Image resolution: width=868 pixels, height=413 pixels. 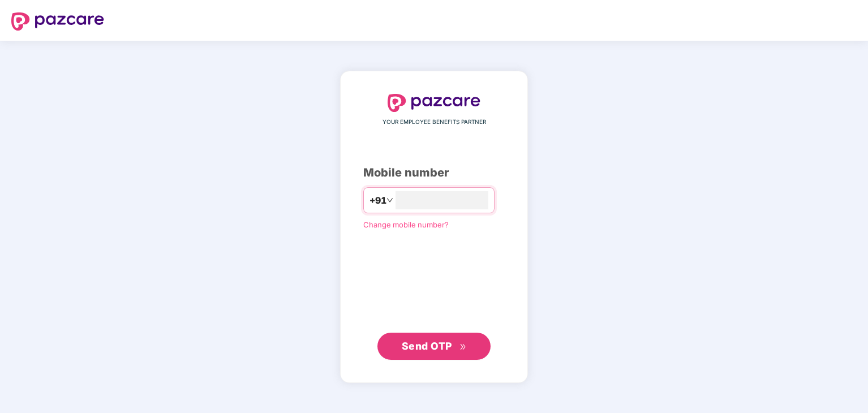 I want to click on span: Send OTP, so click(x=427, y=346).